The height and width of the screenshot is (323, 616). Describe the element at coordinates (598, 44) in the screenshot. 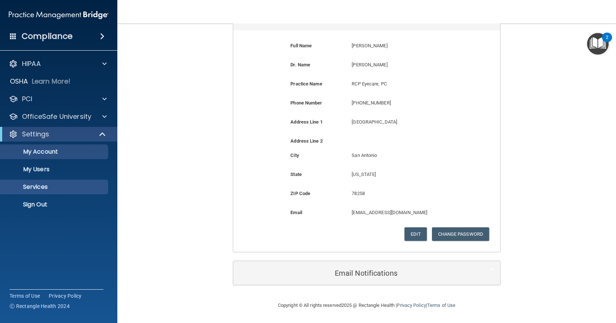

I see `button: Open Resource Center, 2 new notifications` at that location.